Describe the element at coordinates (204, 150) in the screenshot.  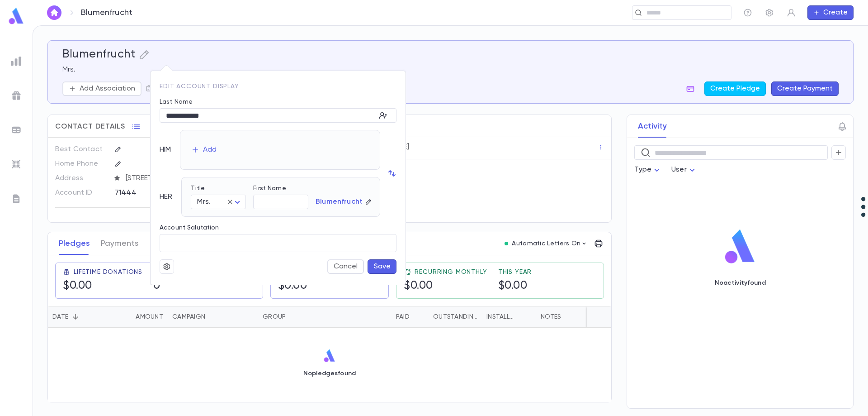
I see `button: Add` at that location.